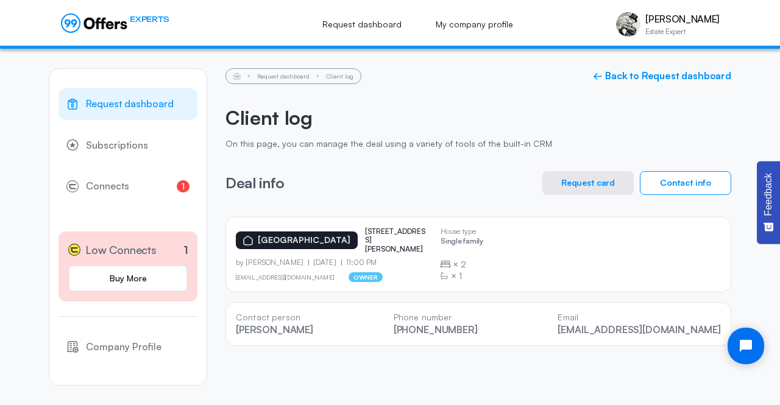 The width and height of the screenshot is (780, 405). What do you see at coordinates (115, 23) in the screenshot?
I see `a: EXPERTS` at bounding box center [115, 23].